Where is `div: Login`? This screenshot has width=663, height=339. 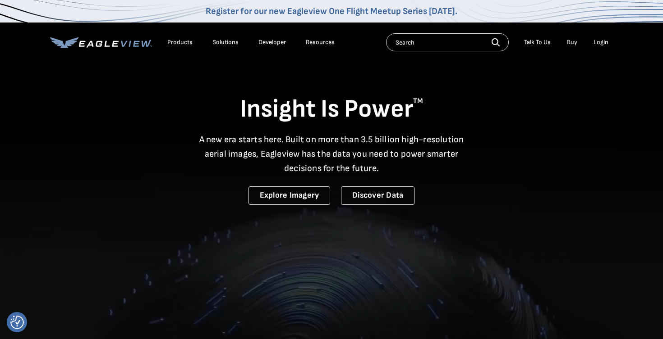
div: Login is located at coordinates (600, 42).